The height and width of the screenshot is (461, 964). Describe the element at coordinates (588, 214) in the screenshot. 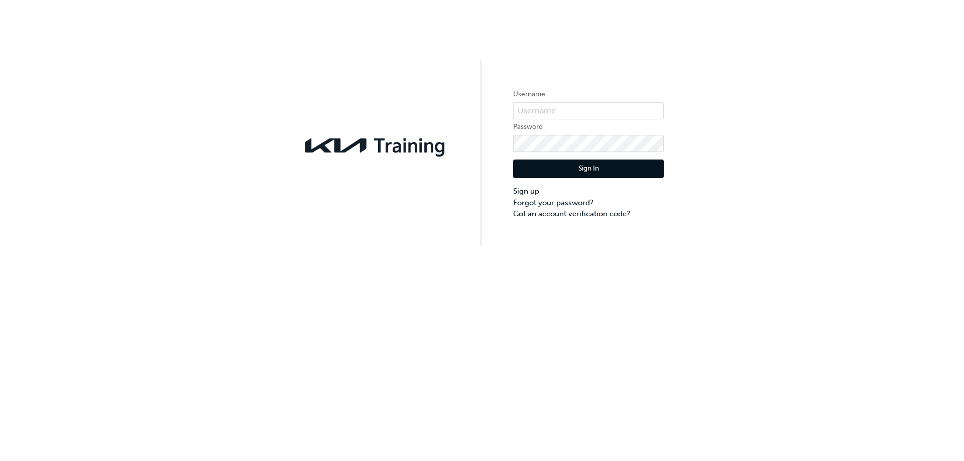

I see `a: Got an account verification code?` at that location.